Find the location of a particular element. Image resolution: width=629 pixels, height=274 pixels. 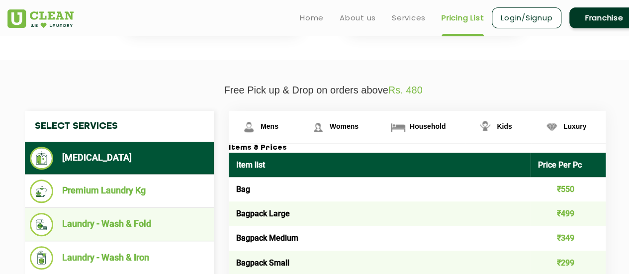

img: Laundry - Wash & Iron is located at coordinates (41, 258).